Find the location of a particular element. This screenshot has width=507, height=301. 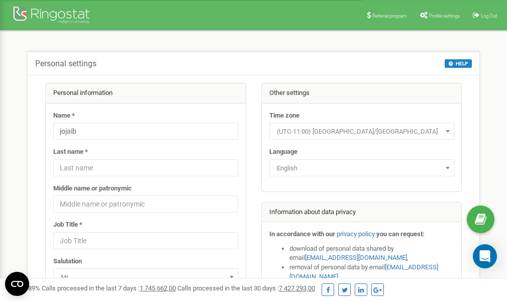

span: Log Out is located at coordinates (489, 16).